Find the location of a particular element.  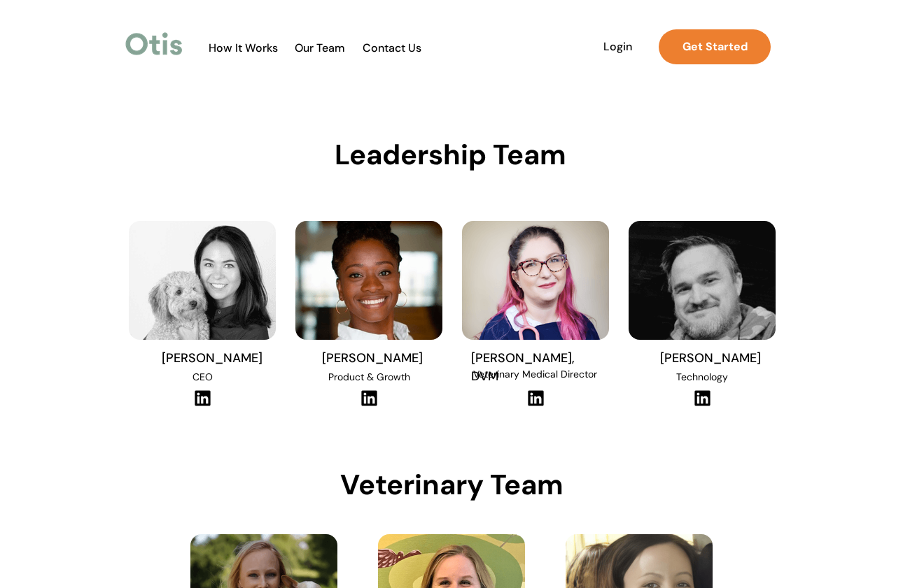

span: Leadership Team is located at coordinates (450, 155).